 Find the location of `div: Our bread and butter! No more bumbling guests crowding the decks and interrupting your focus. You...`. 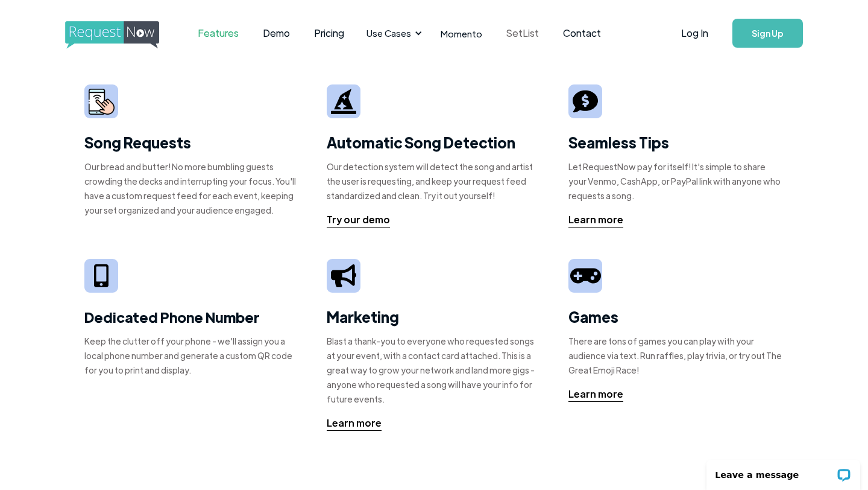

div: Our bread and butter! No more bumbling guests crowding the decks and interrupting your focus. You... is located at coordinates (192, 188).